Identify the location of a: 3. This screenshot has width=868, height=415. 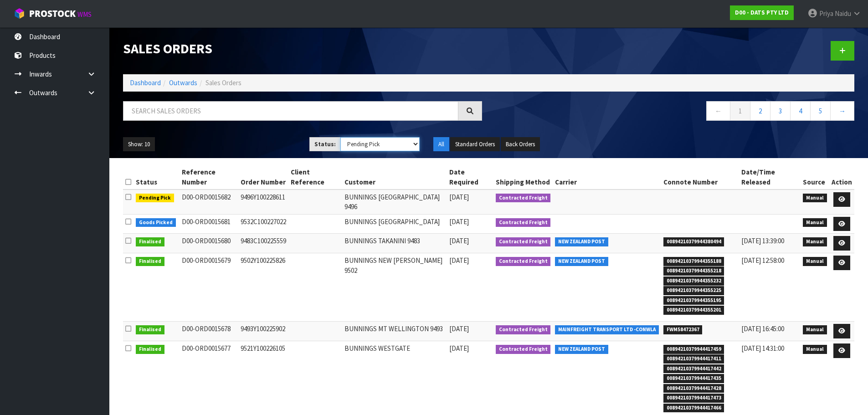
(780, 111).